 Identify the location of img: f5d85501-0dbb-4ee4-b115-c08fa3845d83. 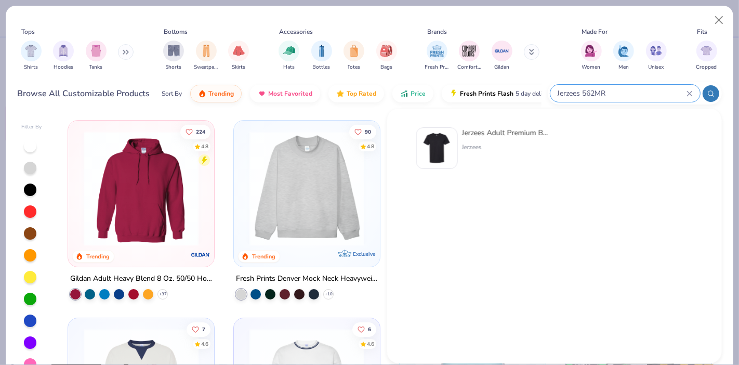
(306, 188).